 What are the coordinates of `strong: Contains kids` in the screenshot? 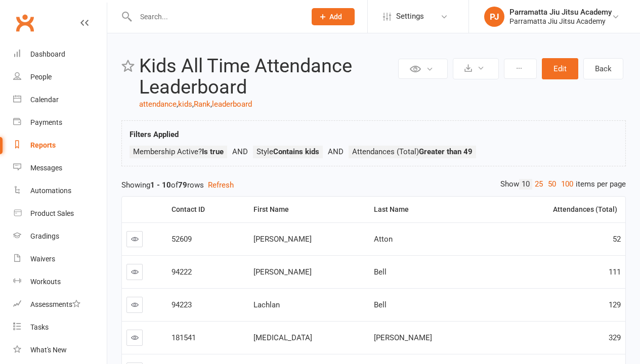 It's located at (296, 152).